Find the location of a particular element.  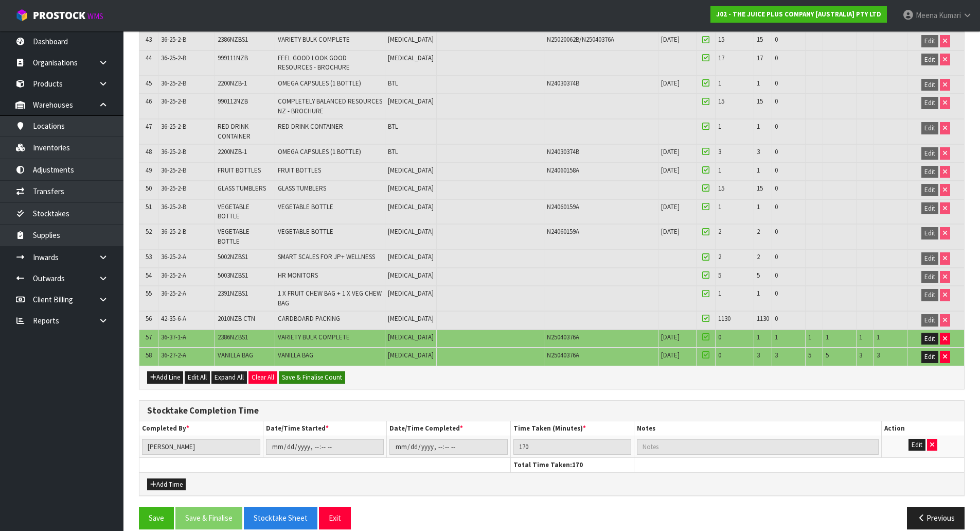

span: N25040376A is located at coordinates (563, 337).